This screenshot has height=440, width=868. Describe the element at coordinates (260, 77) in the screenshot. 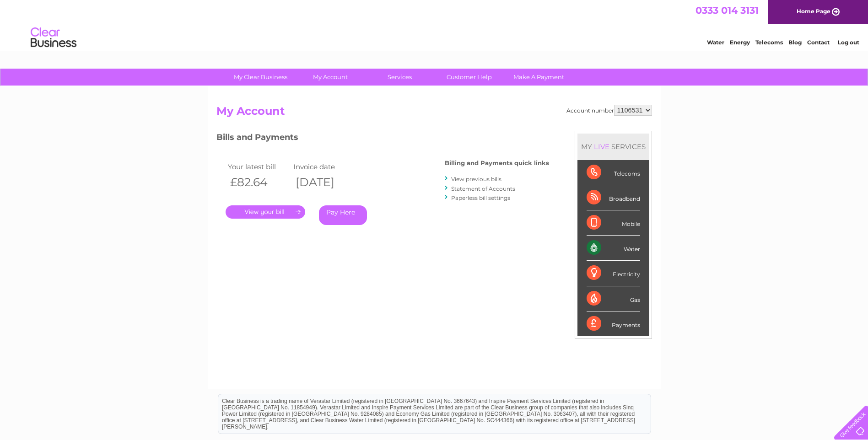

I see `a: My Clear Business` at that location.